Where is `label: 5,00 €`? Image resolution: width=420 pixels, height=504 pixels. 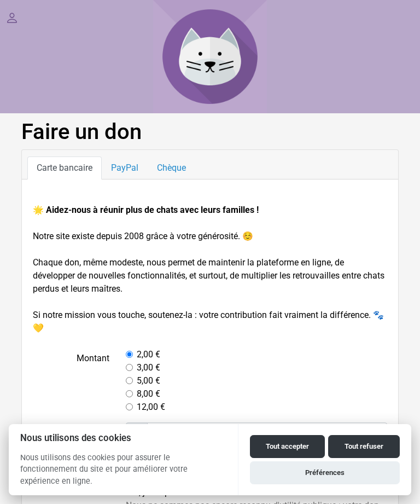 label: 5,00 € is located at coordinates (148, 381).